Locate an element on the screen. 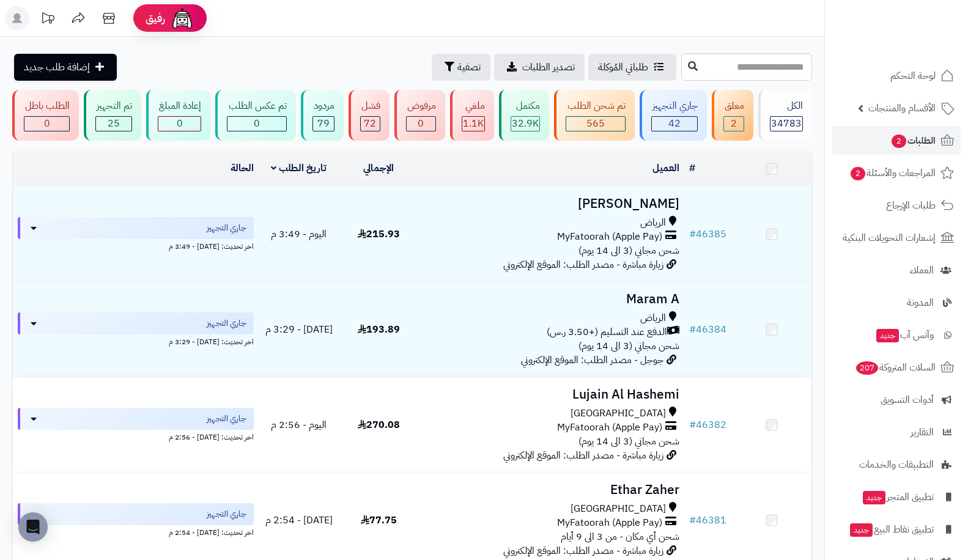 This screenshot has width=968, height=560. span: شحن أي مكان - من 3 الى 9 أيام is located at coordinates (620, 536).